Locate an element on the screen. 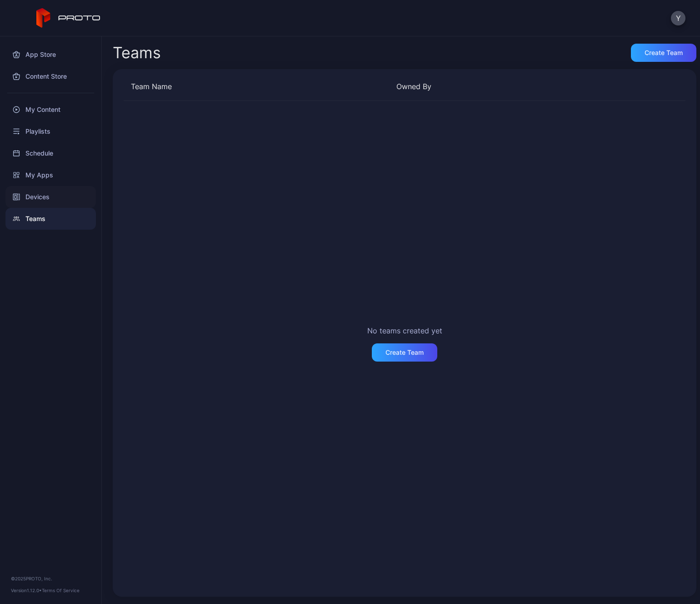  a: Schedule is located at coordinates (51, 153).